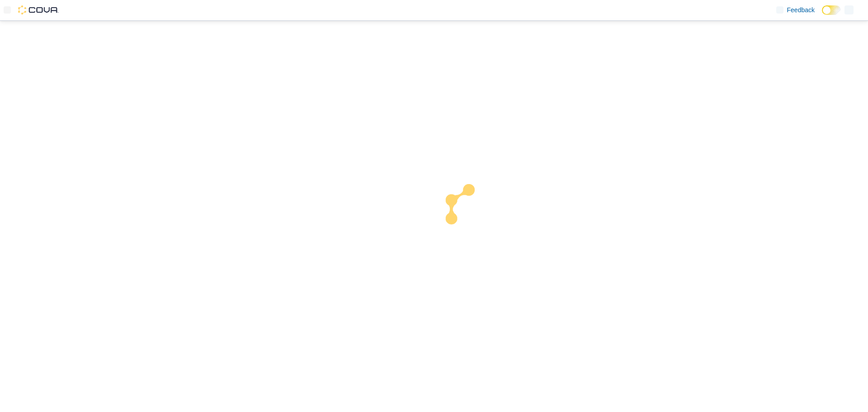 The width and height of the screenshot is (868, 412). What do you see at coordinates (800, 10) in the screenshot?
I see `span: Feedback` at bounding box center [800, 10].